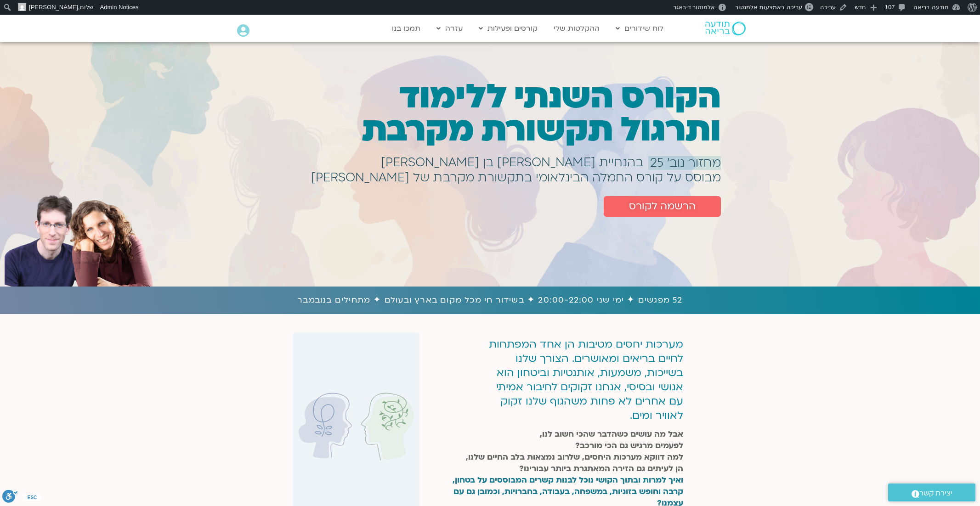 Image resolution: width=980 pixels, height=506 pixels. What do you see at coordinates (639, 28) in the screenshot?
I see `a: לוח שידורים` at bounding box center [639, 28].